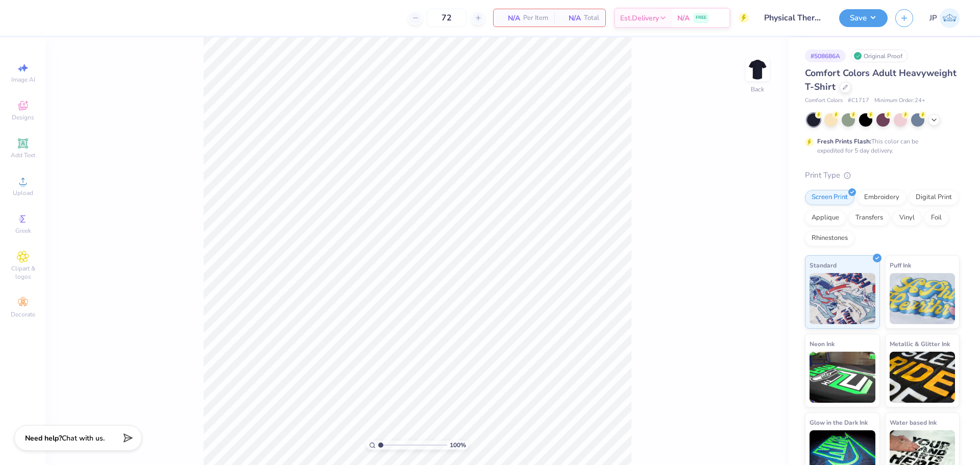  Describe the element at coordinates (757, 90) in the screenshot. I see `div: Back` at that location.